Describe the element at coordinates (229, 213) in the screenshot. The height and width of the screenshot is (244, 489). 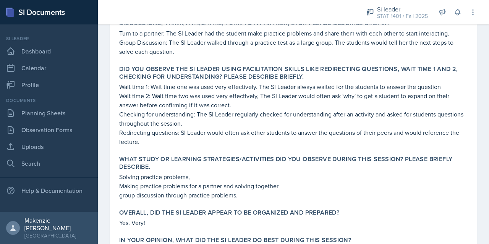
I see `label: Overall, did the SI Leader appear to be organized and prepared?` at that location.